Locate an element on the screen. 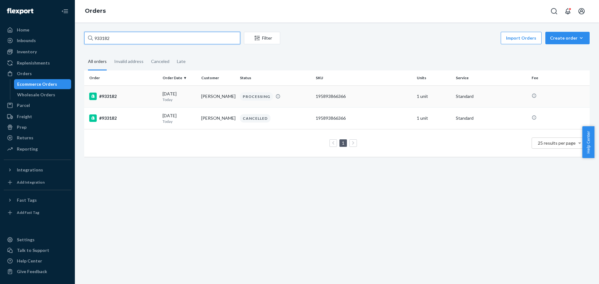 This screenshot has width=599, height=284. a: Add Fast Tag is located at coordinates (37, 213).